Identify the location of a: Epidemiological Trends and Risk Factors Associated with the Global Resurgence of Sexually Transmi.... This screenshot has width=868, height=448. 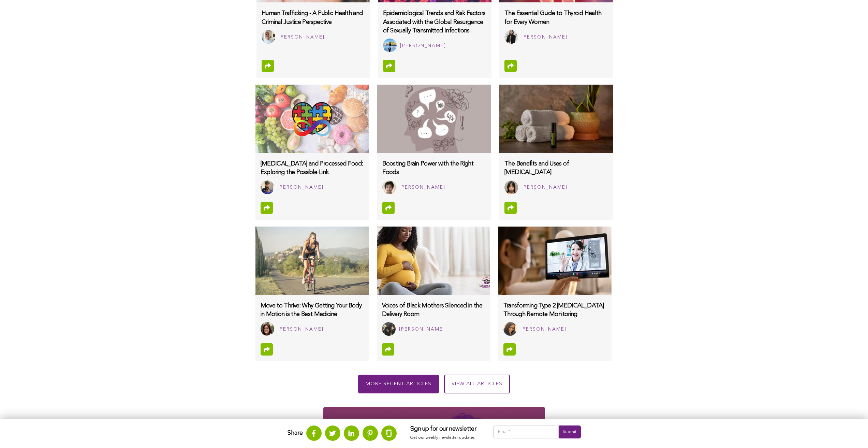
(434, 30).